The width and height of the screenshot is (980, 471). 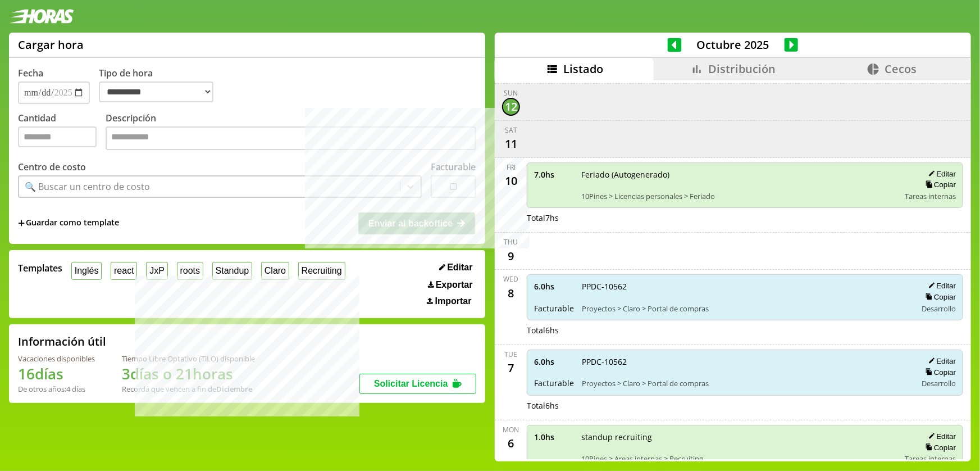 What do you see at coordinates (87, 271) in the screenshot?
I see `button: Inglés` at bounding box center [87, 271].